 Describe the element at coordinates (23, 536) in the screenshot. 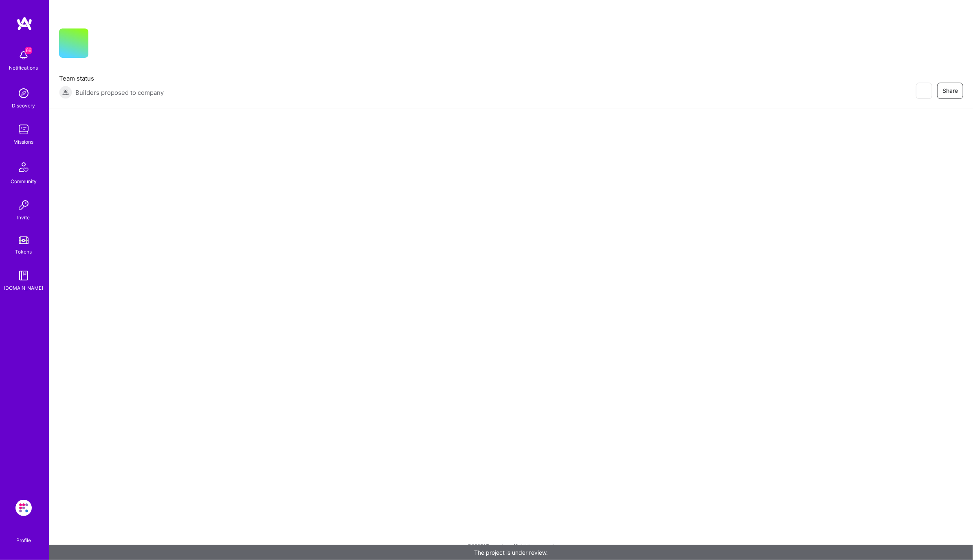

I see `a: Profile` at that location.